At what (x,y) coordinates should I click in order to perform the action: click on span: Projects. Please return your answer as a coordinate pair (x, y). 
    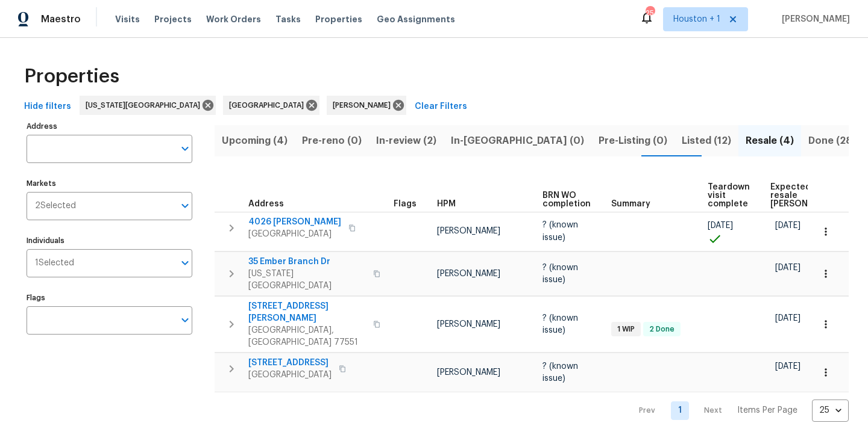
    Looking at the image, I should click on (173, 20).